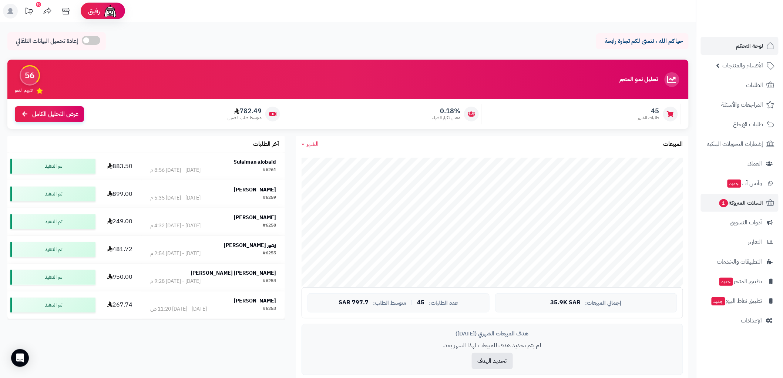 The image size is (783, 378). What do you see at coordinates (749, 46) in the screenshot?
I see `span: لوحة التحكم` at bounding box center [749, 46].